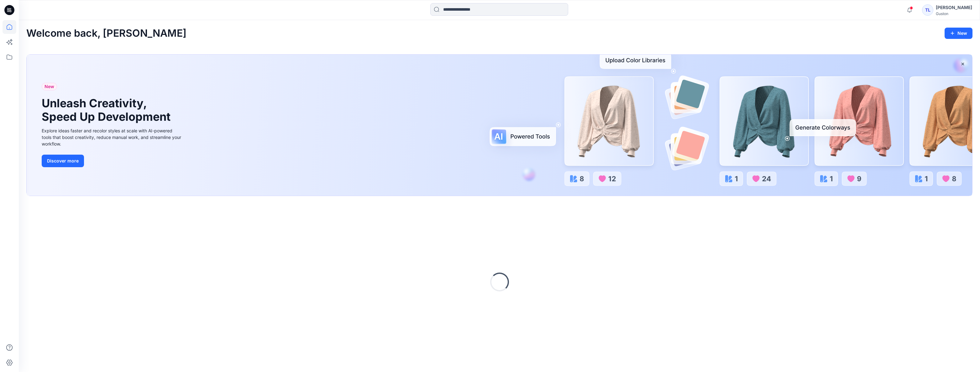 The image size is (980, 372). Describe the element at coordinates (958, 33) in the screenshot. I see `button: New` at that location.